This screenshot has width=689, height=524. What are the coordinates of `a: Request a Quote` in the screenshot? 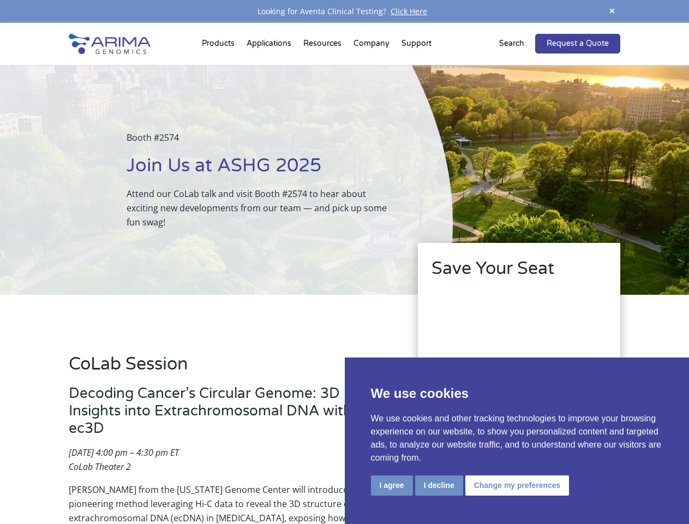 It's located at (578, 44).